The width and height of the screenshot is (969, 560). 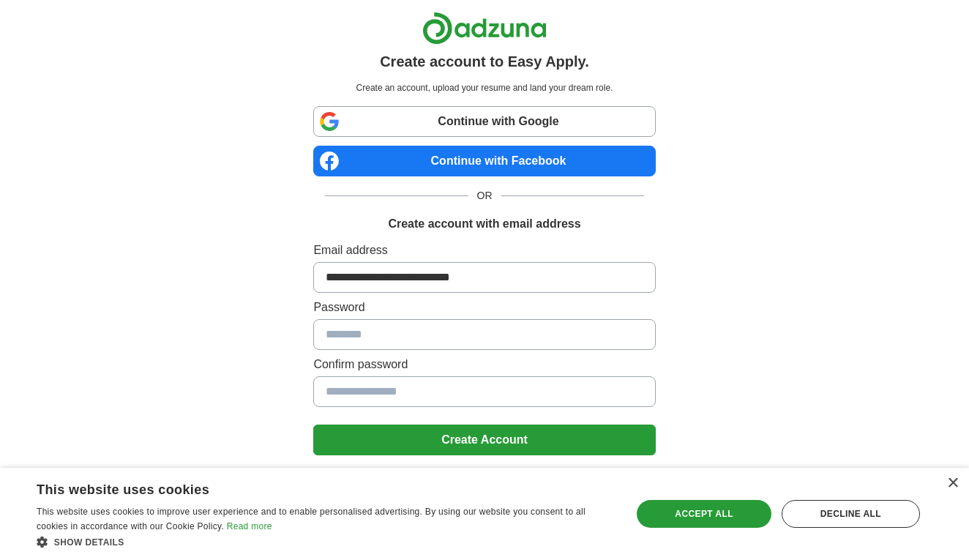 I want to click on span: Show details, so click(x=89, y=542).